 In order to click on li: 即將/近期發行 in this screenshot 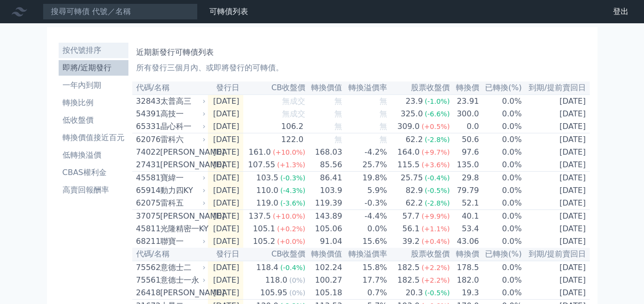, I will do `click(94, 67)`.